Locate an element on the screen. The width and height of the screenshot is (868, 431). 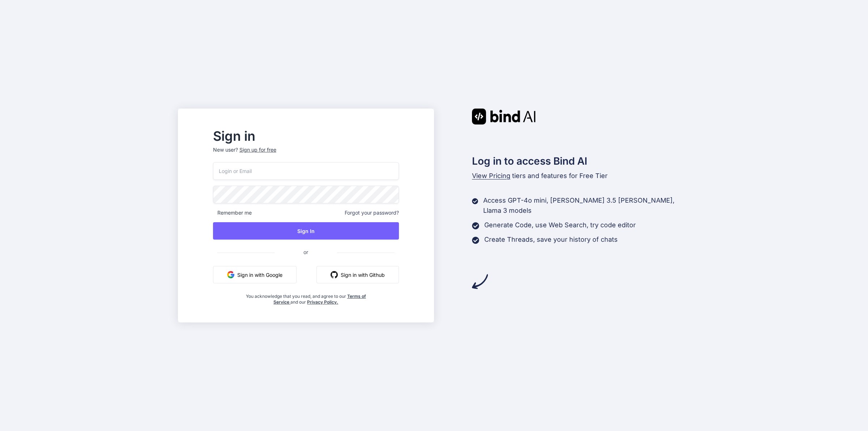
h2: Log in to access Bind AI is located at coordinates (581, 161).